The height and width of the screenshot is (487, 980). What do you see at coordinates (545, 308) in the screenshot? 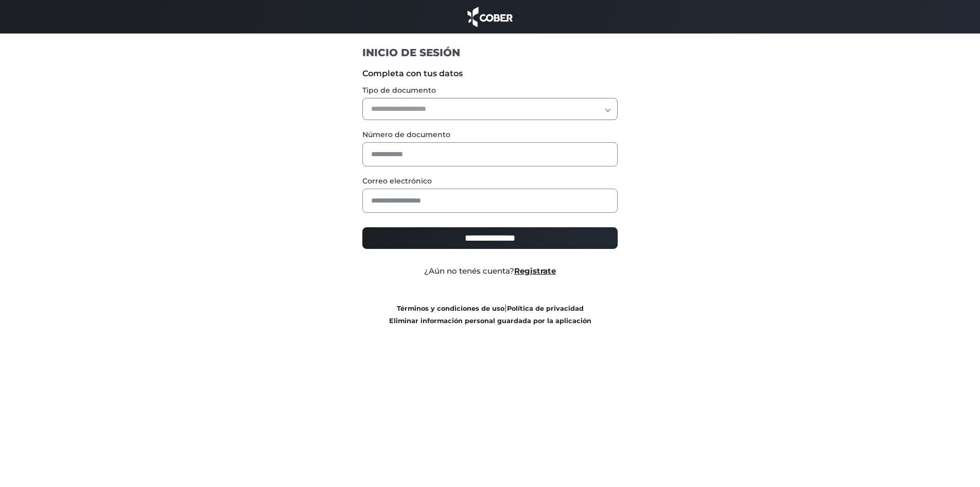
I see `a: Política de privacidad` at bounding box center [545, 308].